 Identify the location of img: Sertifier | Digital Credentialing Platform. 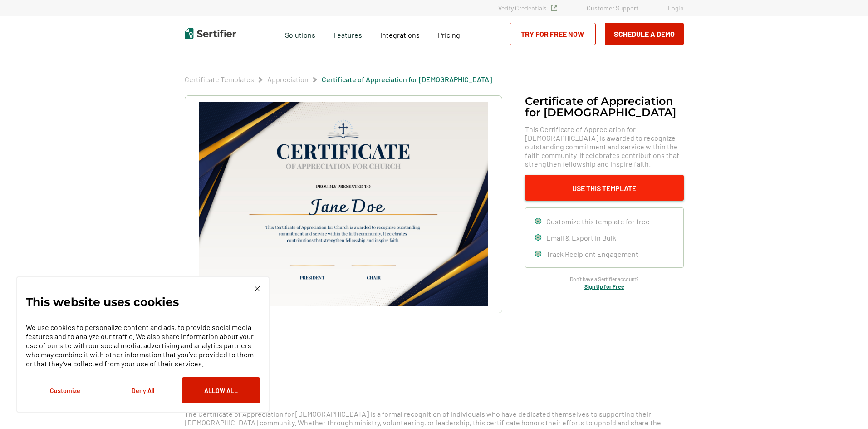
(210, 33).